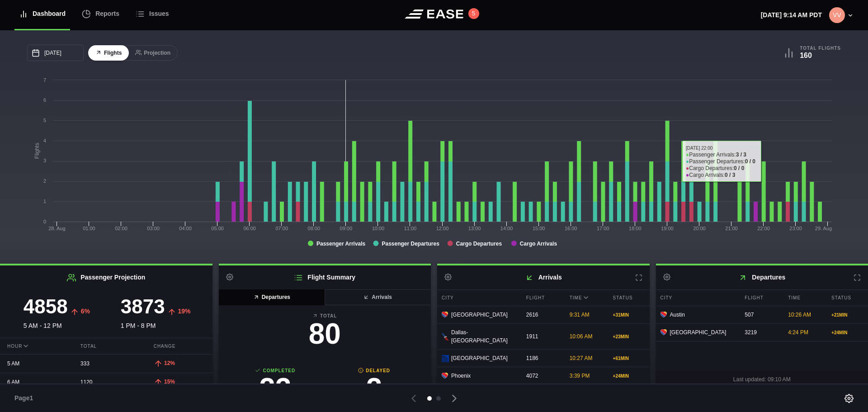  I want to click on h3: 4858, so click(46, 307).